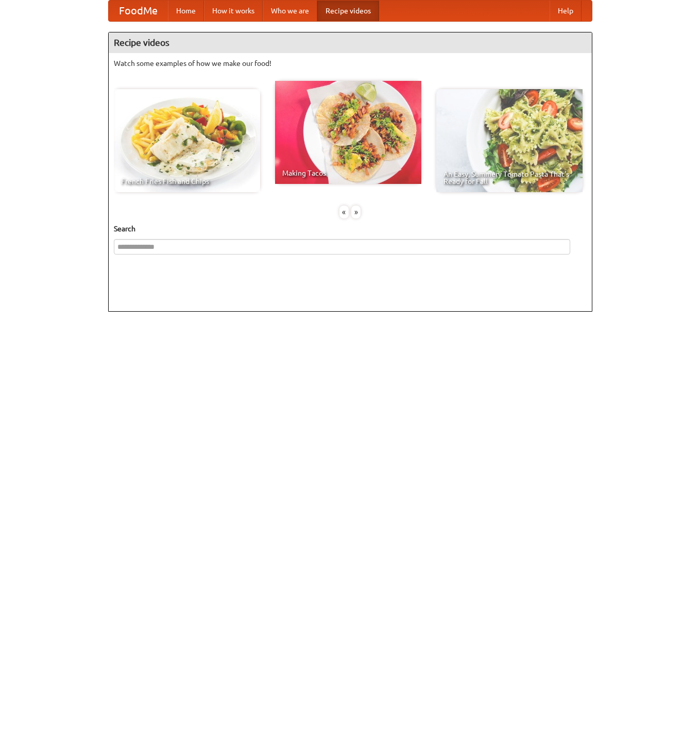 The width and height of the screenshot is (700, 729). I want to click on span: Making Tacos, so click(349, 173).